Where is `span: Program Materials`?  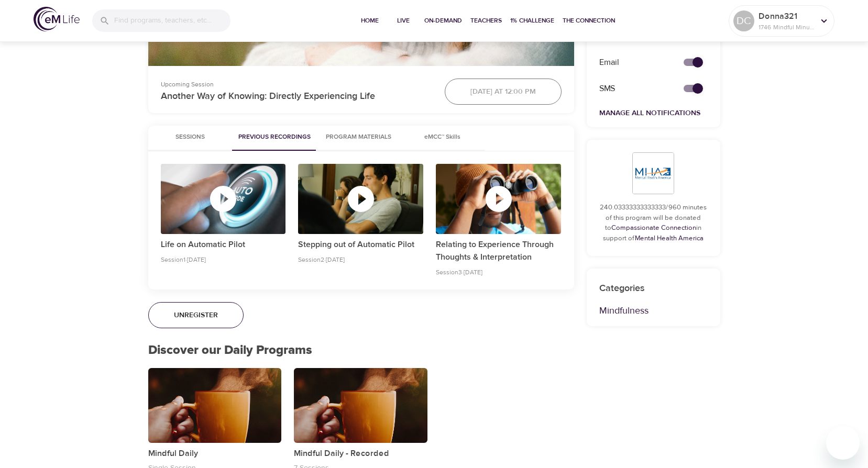 span: Program Materials is located at coordinates (359, 137).